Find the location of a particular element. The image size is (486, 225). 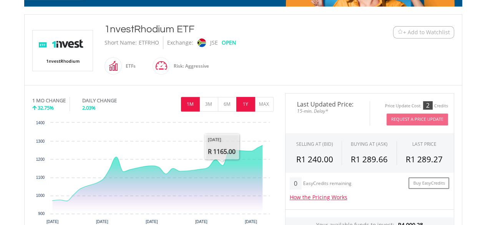

div: OPEN is located at coordinates (229, 43).